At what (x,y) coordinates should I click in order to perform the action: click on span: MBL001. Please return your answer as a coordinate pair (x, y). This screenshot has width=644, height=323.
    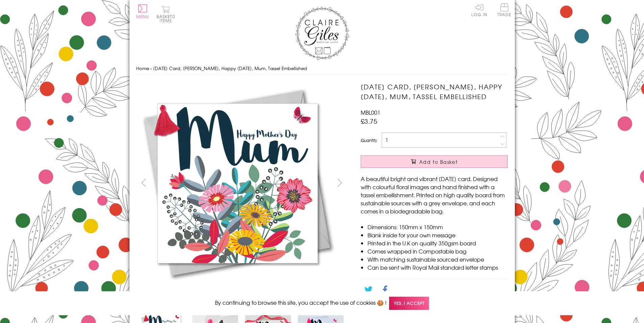
    Looking at the image, I should click on (370, 113).